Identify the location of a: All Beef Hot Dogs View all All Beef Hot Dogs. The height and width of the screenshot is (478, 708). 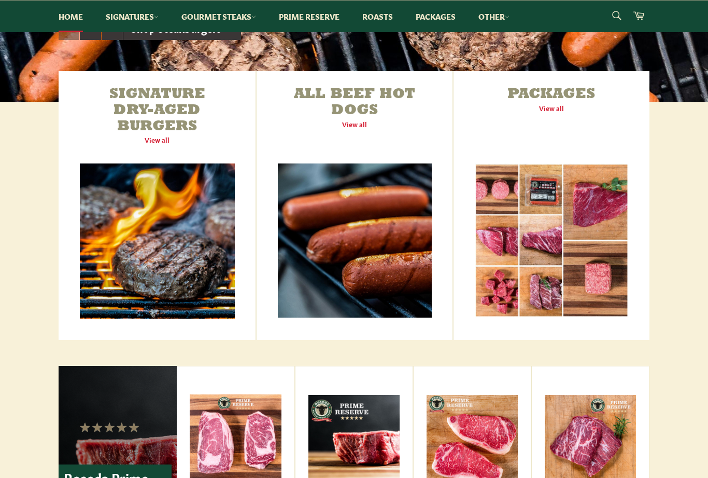
(355, 205).